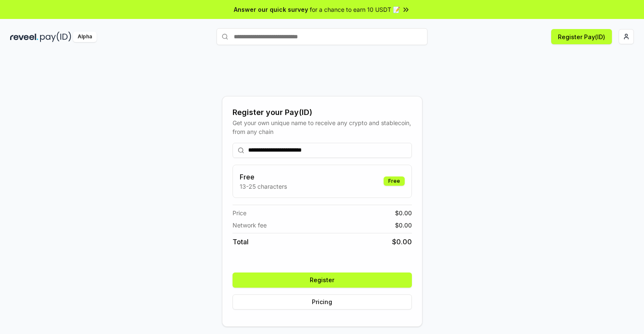 Image resolution: width=644 pixels, height=334 pixels. I want to click on img: reveel_dark, so click(24, 37).